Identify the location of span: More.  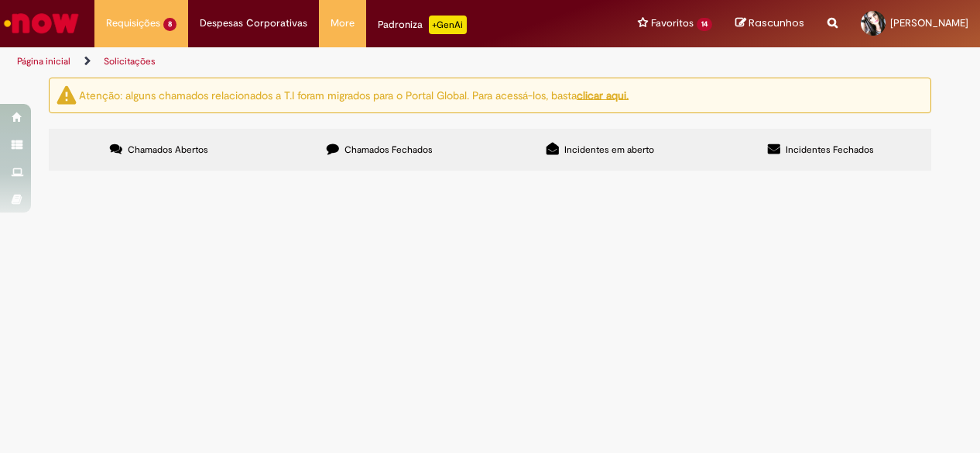
(342, 23).